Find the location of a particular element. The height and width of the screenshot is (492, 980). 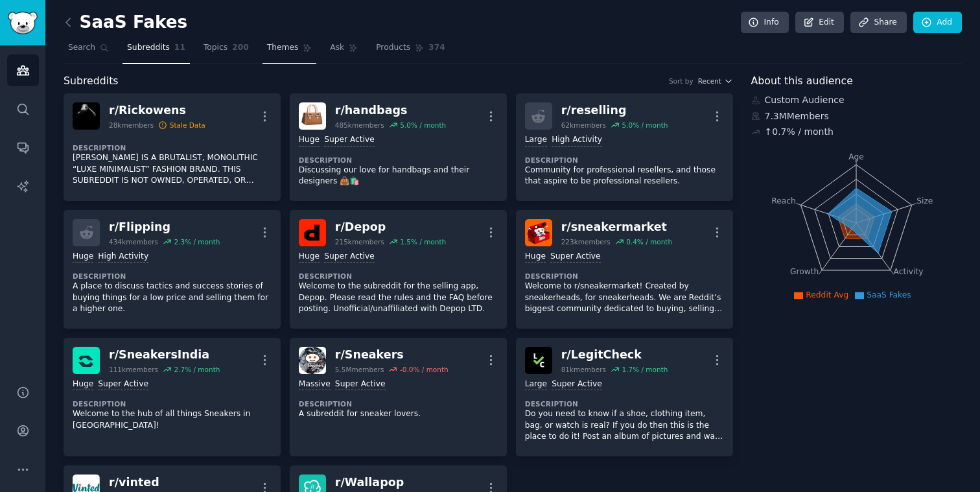

a: LegitCheckr/LegitCheck81kmembers1.7% / monthLargeSuper ActiveDescriptionDo you need to know if a ... is located at coordinates (624, 397).